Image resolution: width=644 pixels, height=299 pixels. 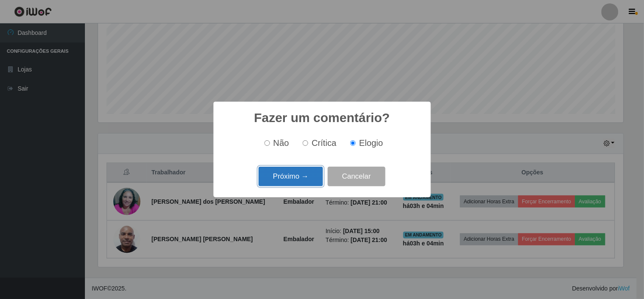 What do you see at coordinates (291, 176) in the screenshot?
I see `button: Próximo →` at bounding box center [291, 176].